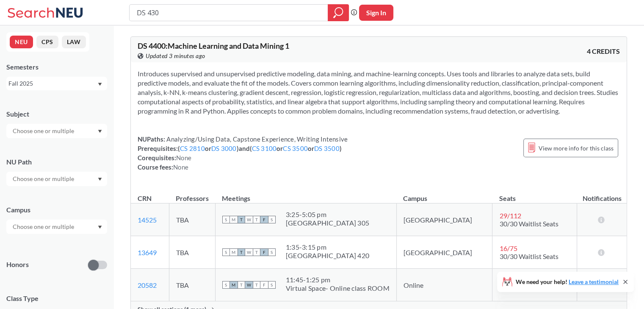 Image resolution: width=644 pixels, height=309 pixels. Describe the element at coordinates (567, 282) in the screenshot. I see `span: We need your help!` at that location.